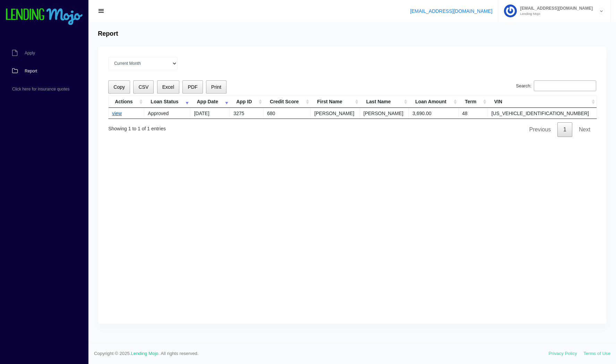 The image size is (616, 364). I want to click on span: Apply, so click(30, 53).